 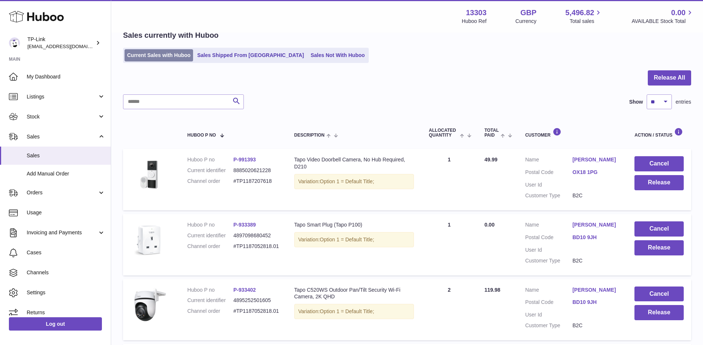 What do you see at coordinates (62, 233) in the screenshot?
I see `span: Invoicing and Payments` at bounding box center [62, 233].